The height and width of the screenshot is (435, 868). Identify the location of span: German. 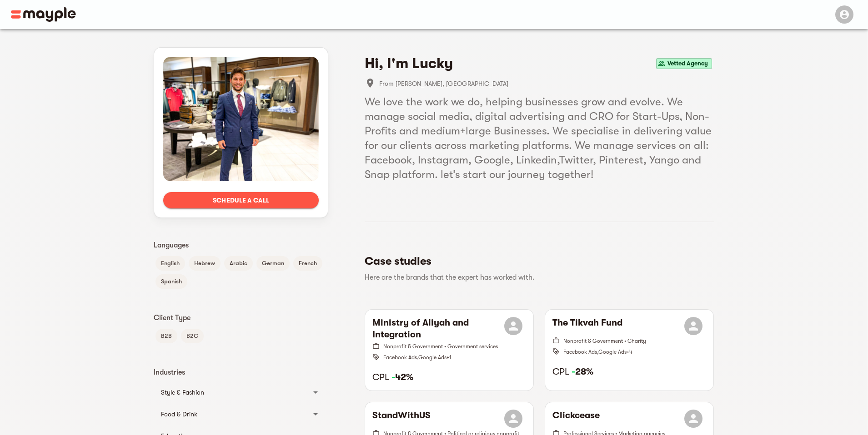
(273, 263).